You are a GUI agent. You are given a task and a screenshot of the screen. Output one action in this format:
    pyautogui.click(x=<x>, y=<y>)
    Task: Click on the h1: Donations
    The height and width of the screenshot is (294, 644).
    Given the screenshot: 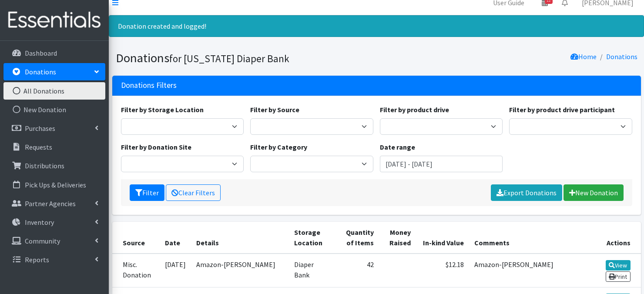 What is the action you would take?
    pyautogui.click(x=244, y=58)
    